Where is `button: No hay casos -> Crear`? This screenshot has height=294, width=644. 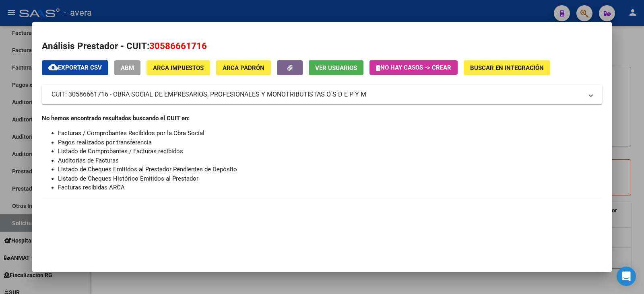 button: No hay casos -> Crear is located at coordinates (414, 67).